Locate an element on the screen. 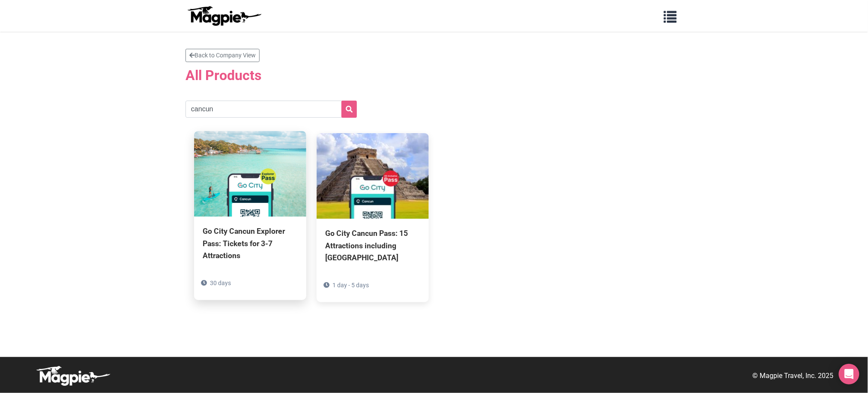 The image size is (868, 393). img: logo-white-d94fa1abed81b67a048b3d0f0ab5b955.png is located at coordinates (73, 376).